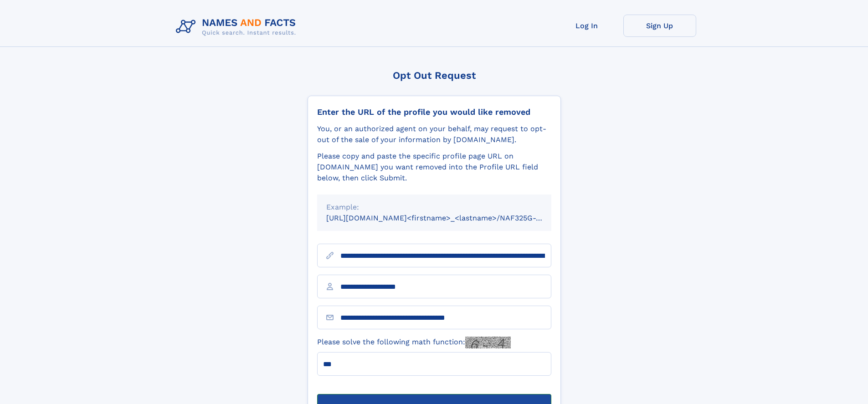 The width and height of the screenshot is (868, 404). Describe the element at coordinates (587, 26) in the screenshot. I see `a: Log In` at that location.